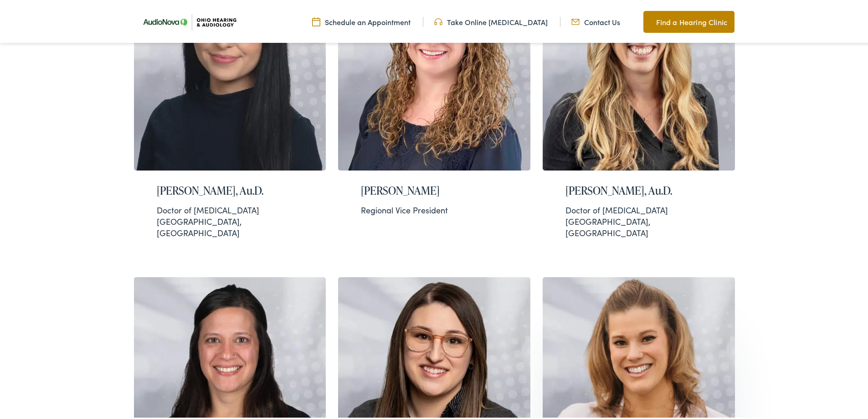 The width and height of the screenshot is (868, 419). Describe the element at coordinates (438, 20) in the screenshot. I see `img: Headphones icone to schedule online hearing test in Cincinnati, OH` at that location.